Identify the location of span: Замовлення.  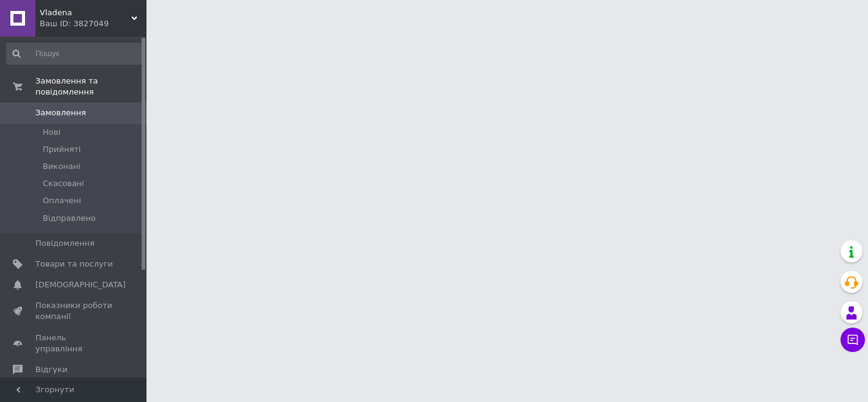
(61, 113).